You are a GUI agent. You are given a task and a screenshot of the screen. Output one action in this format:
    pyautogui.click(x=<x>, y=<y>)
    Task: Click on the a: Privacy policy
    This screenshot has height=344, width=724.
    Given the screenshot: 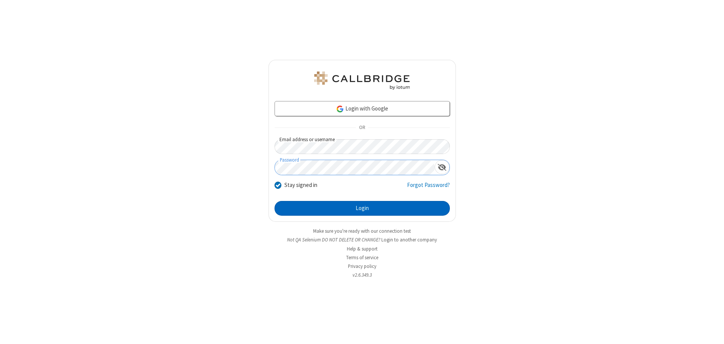 What is the action you would take?
    pyautogui.click(x=362, y=266)
    